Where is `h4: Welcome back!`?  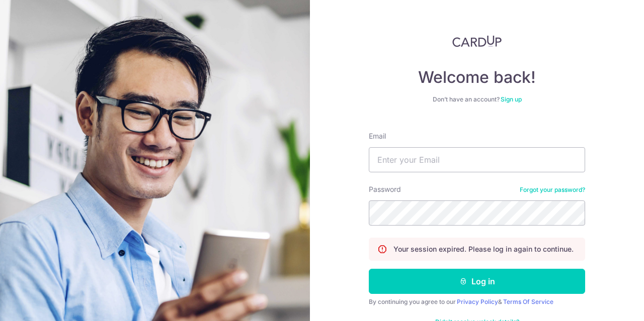 h4: Welcome back! is located at coordinates (477, 77).